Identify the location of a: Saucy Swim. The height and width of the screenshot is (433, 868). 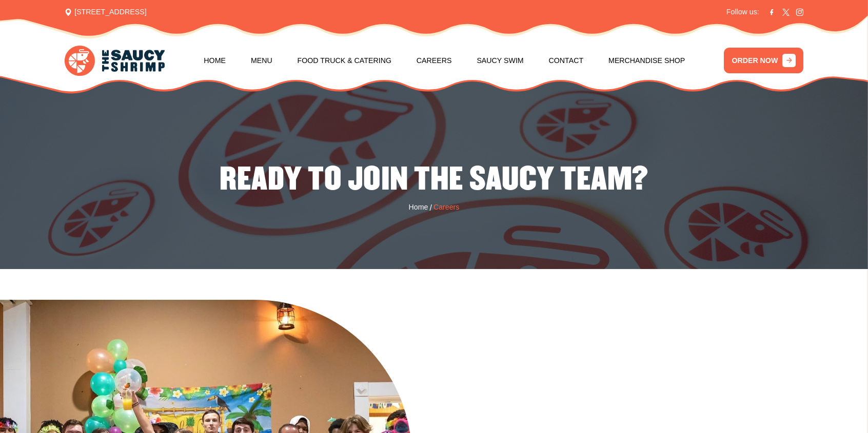
(500, 60).